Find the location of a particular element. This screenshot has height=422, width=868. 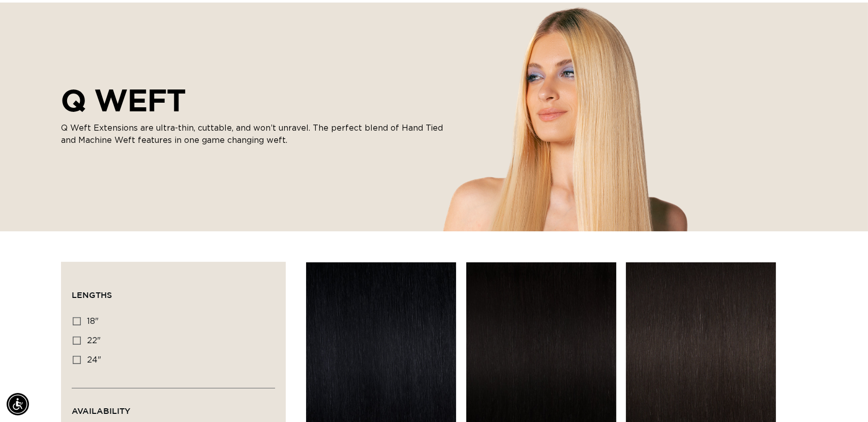

div: Accessibility Menu is located at coordinates (18, 404).